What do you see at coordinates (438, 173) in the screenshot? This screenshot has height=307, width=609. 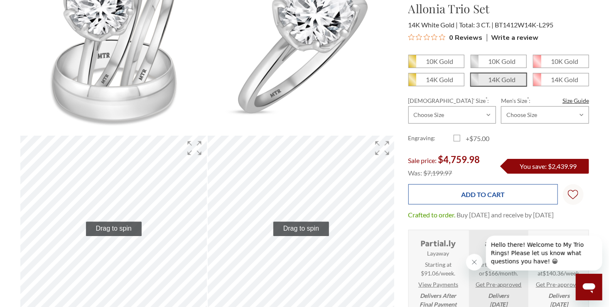 I see `span: $7,199.97` at bounding box center [438, 173].